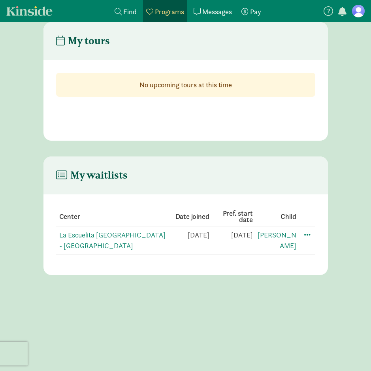  What do you see at coordinates (188, 217) in the screenshot?
I see `th: Date joined` at bounding box center [188, 217].